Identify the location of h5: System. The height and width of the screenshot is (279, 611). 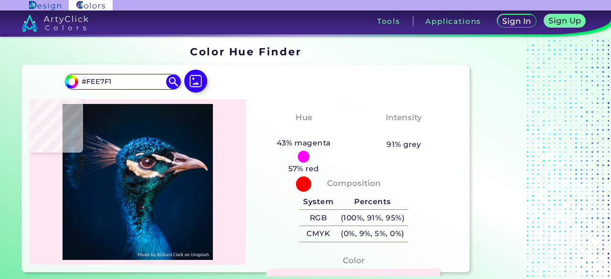
(319, 202).